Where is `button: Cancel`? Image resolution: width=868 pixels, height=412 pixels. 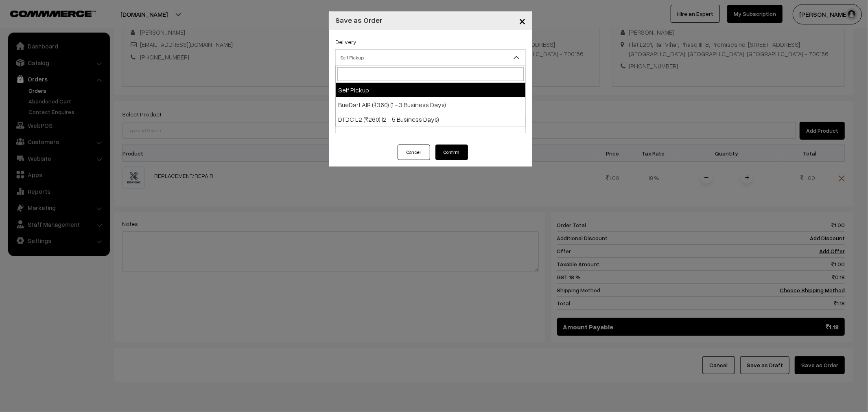 button: Cancel is located at coordinates (414, 152).